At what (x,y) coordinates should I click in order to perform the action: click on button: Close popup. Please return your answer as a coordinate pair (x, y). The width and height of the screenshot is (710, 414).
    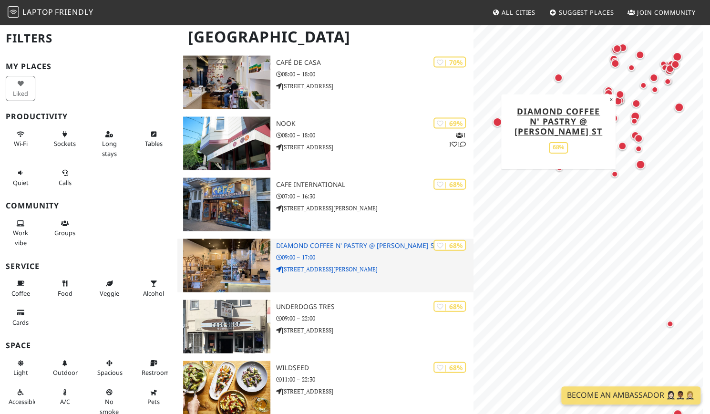
    Looking at the image, I should click on (610, 100).